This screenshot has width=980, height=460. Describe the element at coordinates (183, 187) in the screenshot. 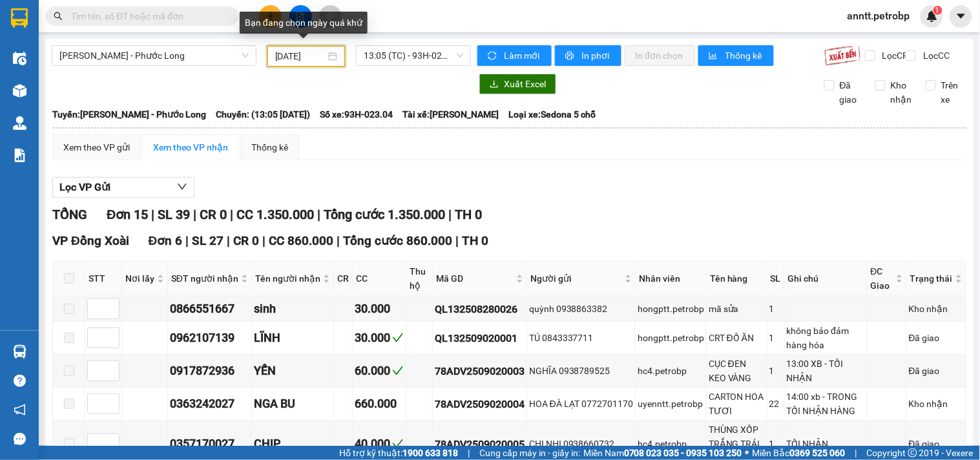

I see `span: down` at that location.